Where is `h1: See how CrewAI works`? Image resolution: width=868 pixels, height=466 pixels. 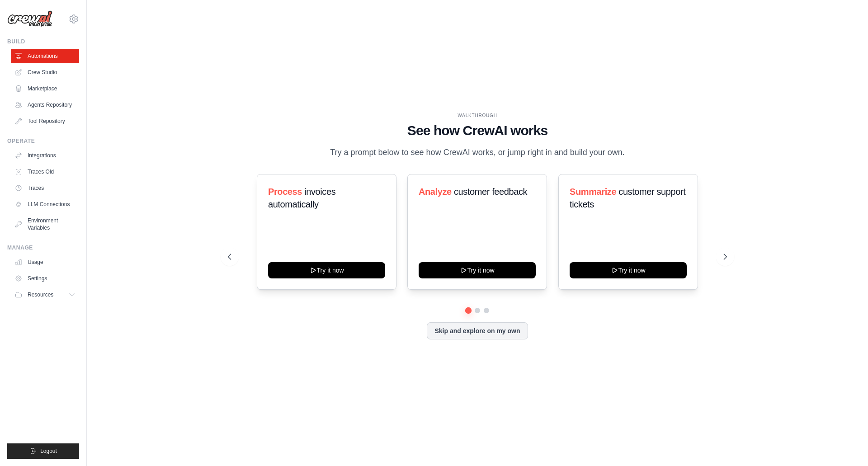 h1: See how CrewAI works is located at coordinates (478, 131).